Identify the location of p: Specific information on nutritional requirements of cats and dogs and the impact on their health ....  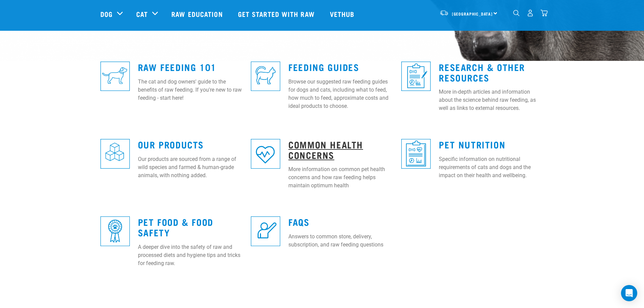
(491, 168).